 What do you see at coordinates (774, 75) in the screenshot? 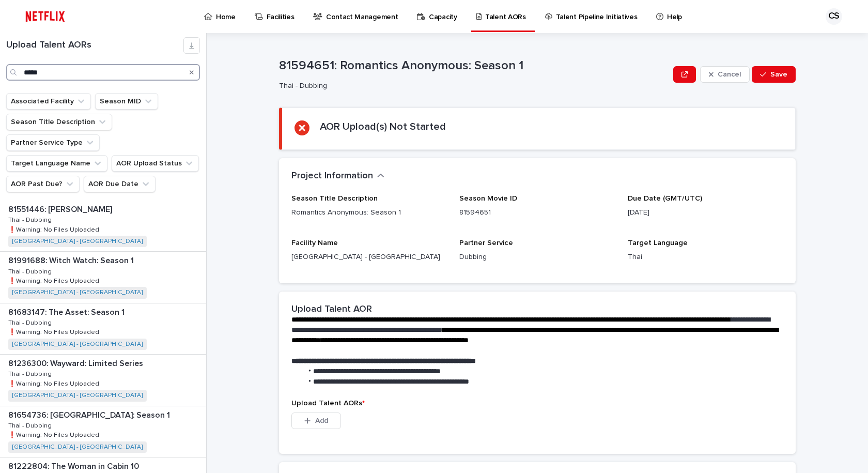
I see `button: Save` at bounding box center [774, 75].